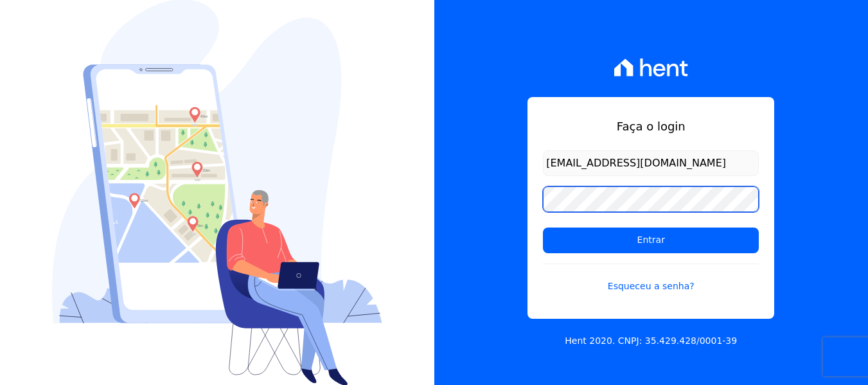 The height and width of the screenshot is (385, 868). I want to click on a: Esqueceu a senha?, so click(650, 278).